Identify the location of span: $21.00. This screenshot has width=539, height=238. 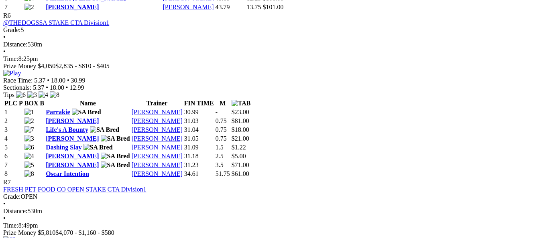
(240, 138).